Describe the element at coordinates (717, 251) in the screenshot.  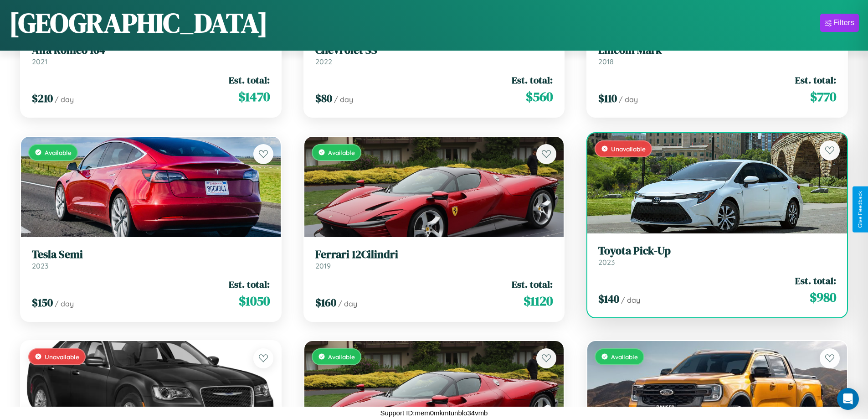
I see `h3: Toyota Pick-Up` at that location.